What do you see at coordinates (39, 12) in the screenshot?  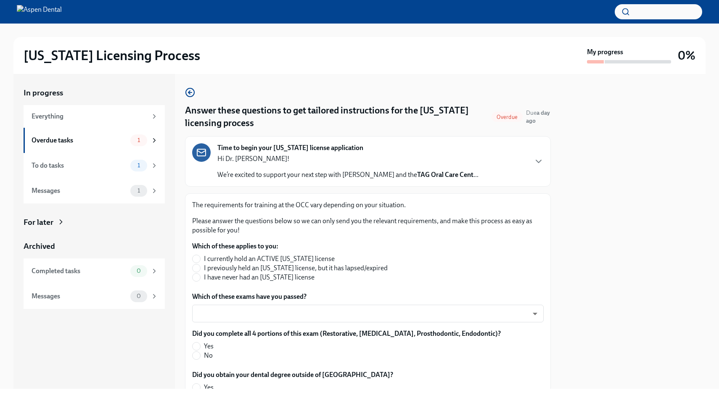 I see `img: Aspen Dental` at bounding box center [39, 12].